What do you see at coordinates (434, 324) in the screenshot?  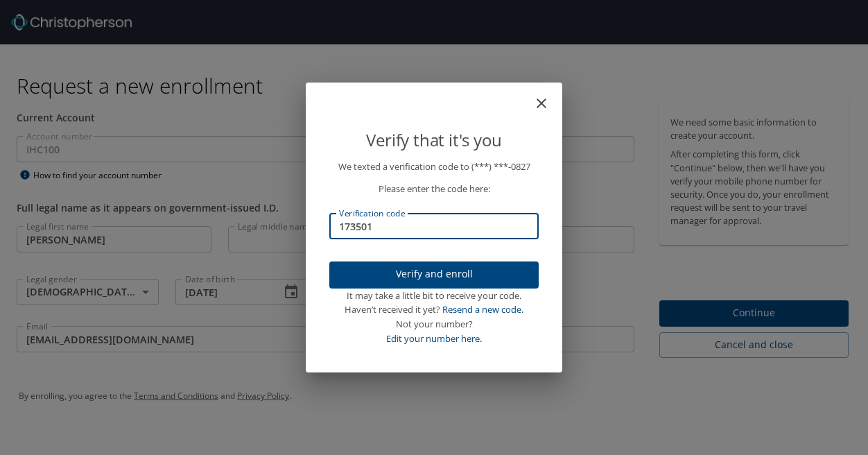 I see `div: Not your number?` at bounding box center [434, 324].